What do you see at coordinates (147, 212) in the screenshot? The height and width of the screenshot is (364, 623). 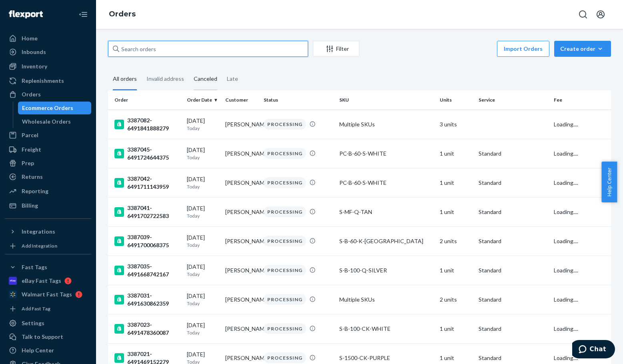 I see `div: 3387041-6491702722583` at bounding box center [147, 212].